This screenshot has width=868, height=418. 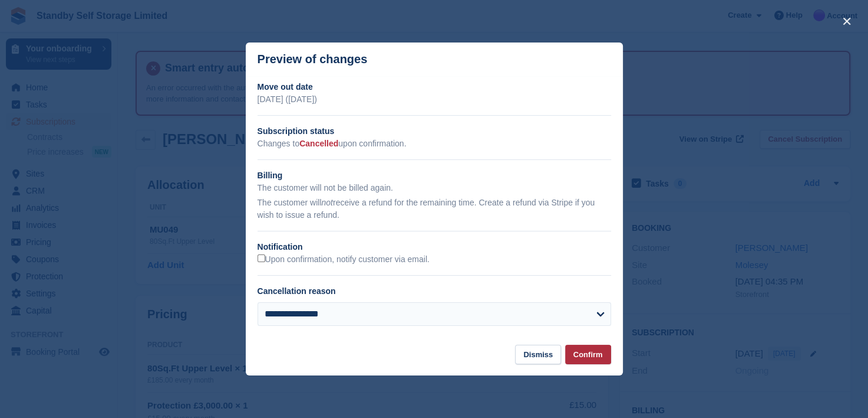 What do you see at coordinates (319, 144) in the screenshot?
I see `span: Cancelled` at bounding box center [319, 144].